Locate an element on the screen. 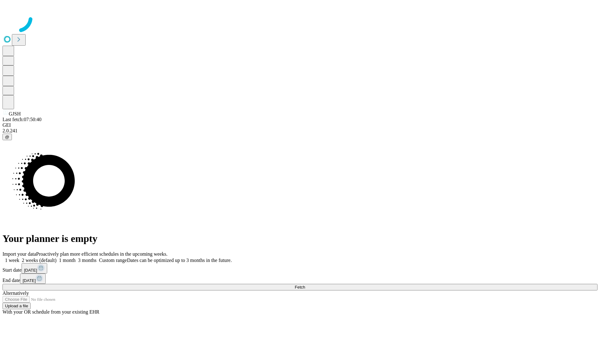 This screenshot has height=338, width=600. button: Upload a file is located at coordinates (17, 305).